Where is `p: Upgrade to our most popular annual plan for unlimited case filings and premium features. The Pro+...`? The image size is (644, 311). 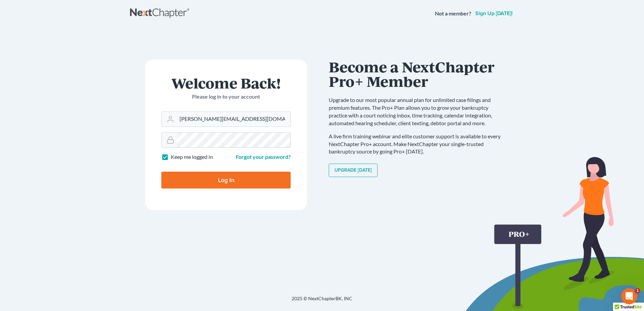
p: Upgrade to our most popular annual plan for unlimited case filings and premium features. The Pro+... is located at coordinates (418, 112).